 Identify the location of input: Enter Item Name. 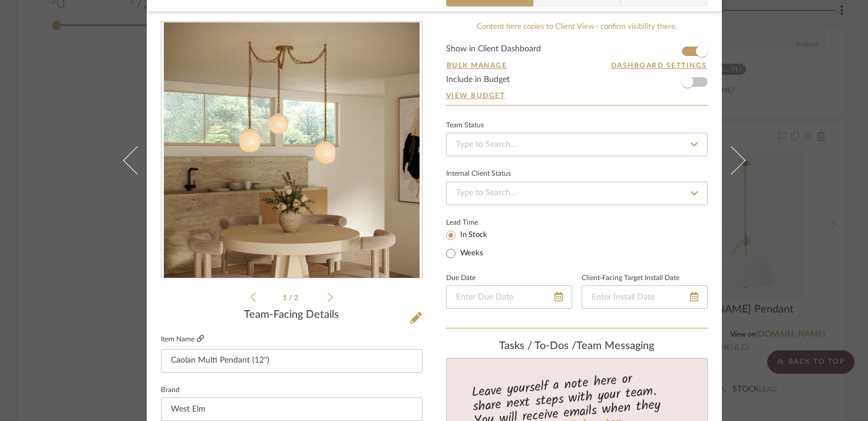
(292, 361).